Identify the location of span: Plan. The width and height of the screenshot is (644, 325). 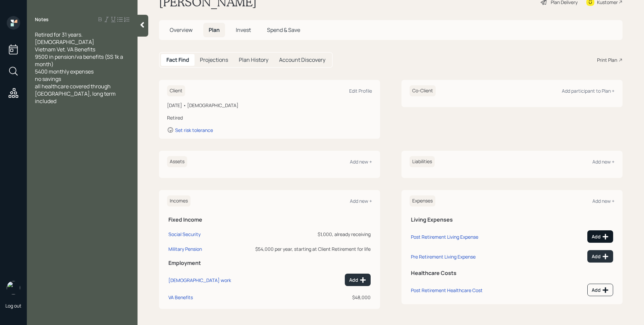
(214, 30).